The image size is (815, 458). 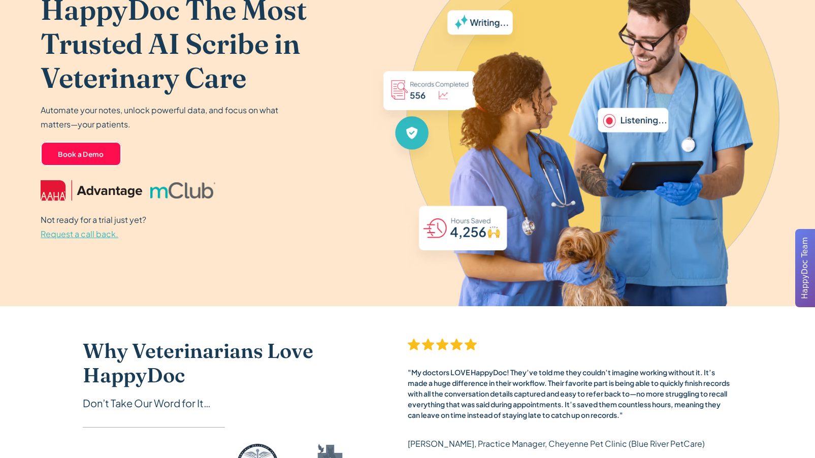 I want to click on a: Book a Demo, so click(x=81, y=154).